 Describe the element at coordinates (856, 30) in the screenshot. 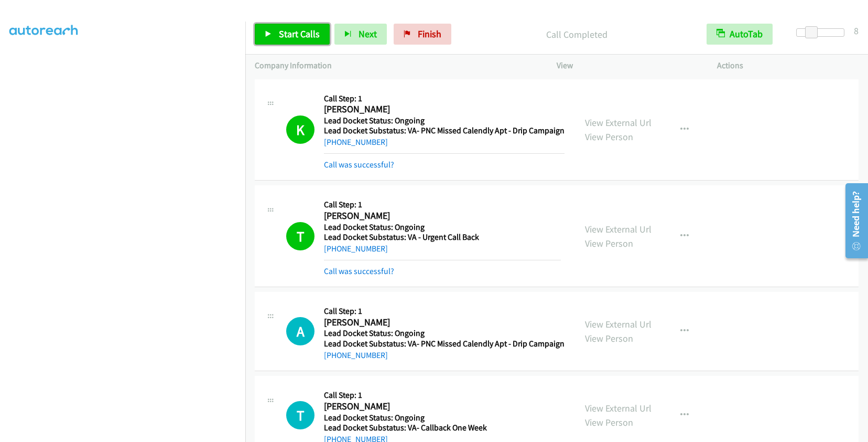

I see `div: 8` at that location.